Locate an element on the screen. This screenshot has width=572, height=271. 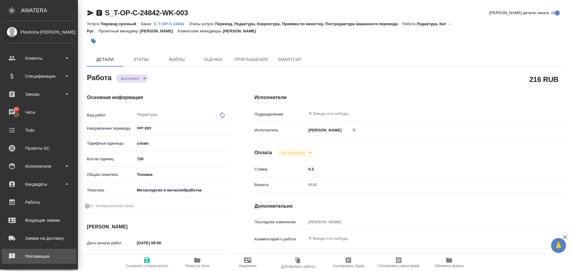
h4: Оплата is located at coordinates (263, 153).